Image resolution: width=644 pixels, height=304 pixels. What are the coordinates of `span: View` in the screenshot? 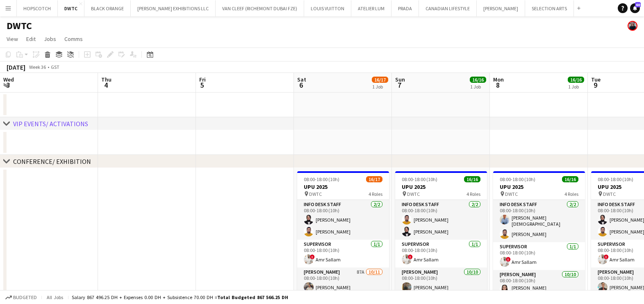 It's located at (13, 39).